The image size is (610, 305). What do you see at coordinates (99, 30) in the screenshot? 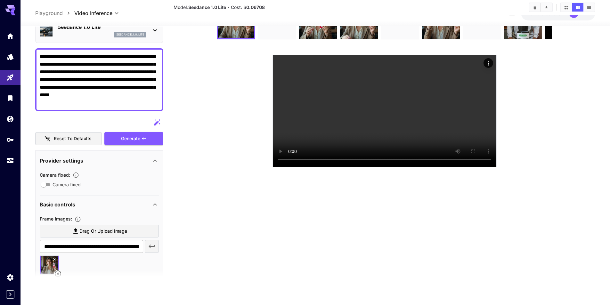
I see `div: Seedance 1.0 Liteseedance_1_0_lite` at bounding box center [99, 30].